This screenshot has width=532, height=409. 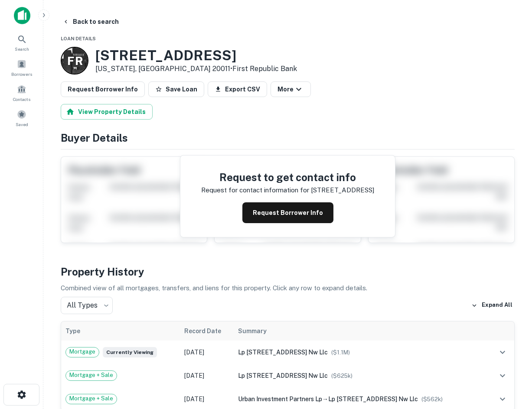 I want to click on span: urban investment partners lp, so click(x=280, y=399).